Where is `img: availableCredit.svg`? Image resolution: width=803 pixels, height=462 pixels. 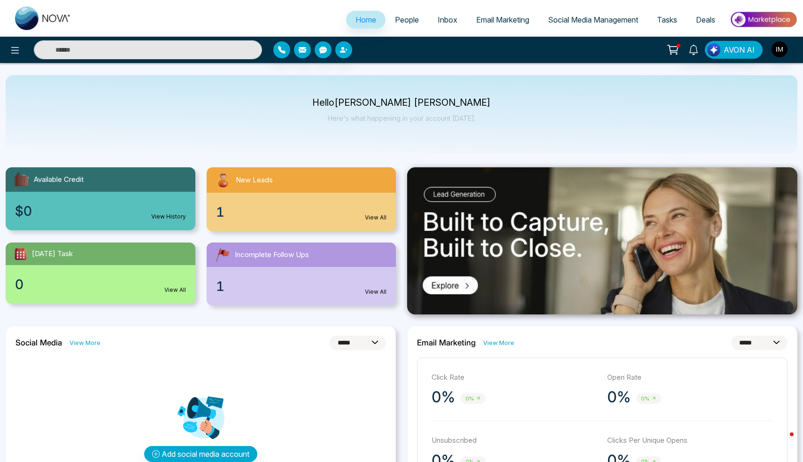
img: availableCredit.svg is located at coordinates (22, 179).